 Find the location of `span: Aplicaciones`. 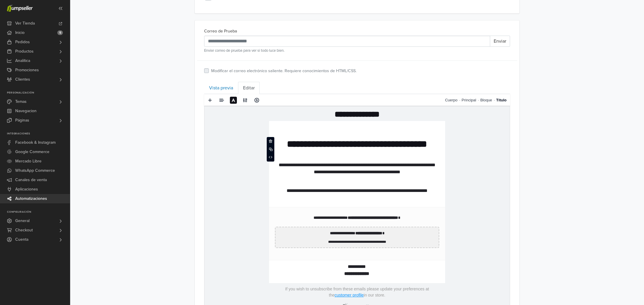

span: Aplicaciones is located at coordinates (27, 189).